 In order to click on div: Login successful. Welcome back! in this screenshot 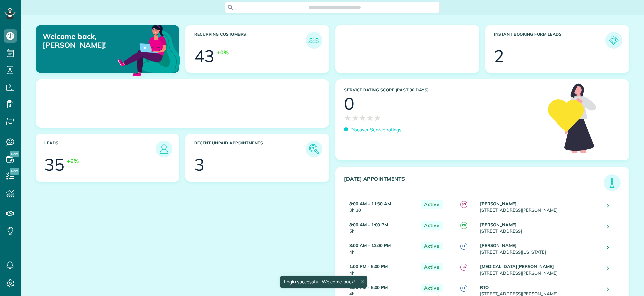, I will do `click(323, 282)`.